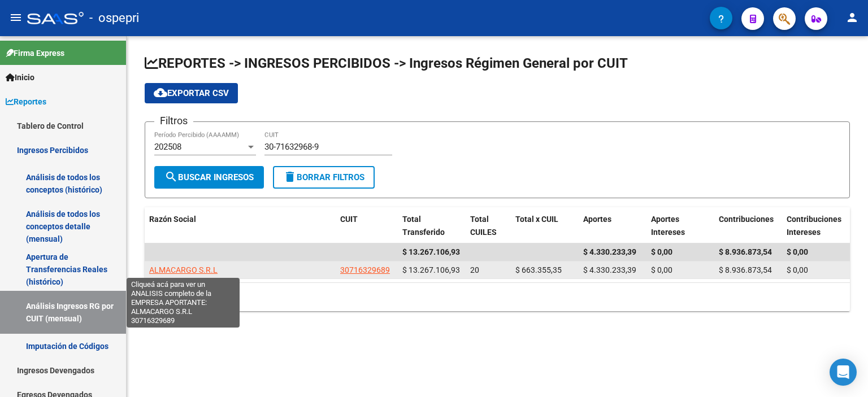 The width and height of the screenshot is (868, 397). What do you see at coordinates (749, 226) in the screenshot?
I see `datatable-header-cell: Contribuciones` at bounding box center [749, 226].